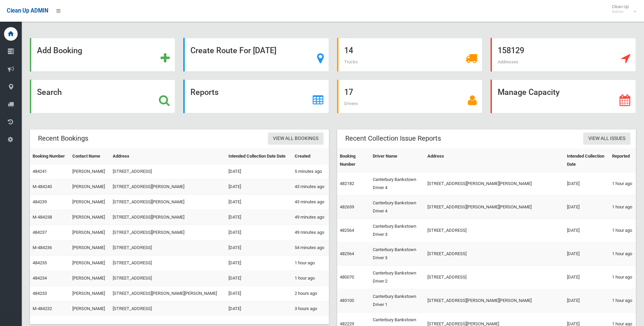 This screenshot has width=644, height=326. I want to click on a: 483100, so click(347, 300).